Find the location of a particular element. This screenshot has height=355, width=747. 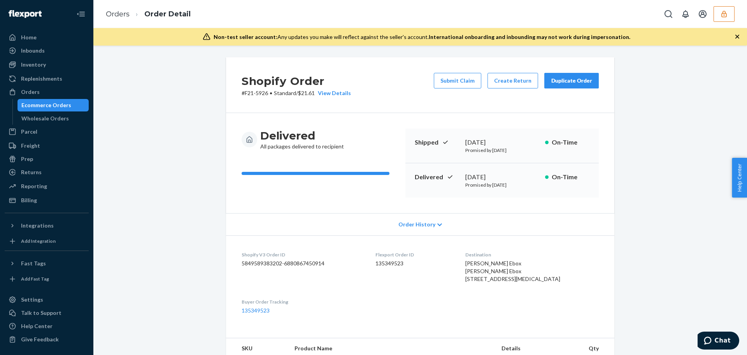

dt: Buyer Order Tracking is located at coordinates (302, 301).